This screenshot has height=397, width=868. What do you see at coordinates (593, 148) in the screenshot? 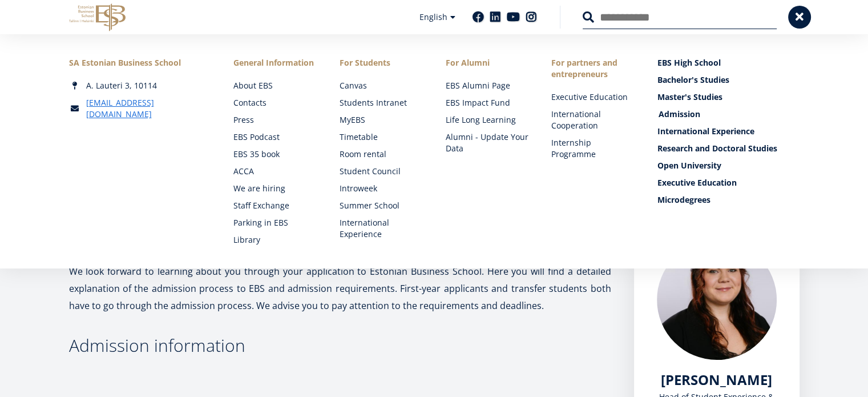
I see `a: Internship Programme` at bounding box center [593, 148].